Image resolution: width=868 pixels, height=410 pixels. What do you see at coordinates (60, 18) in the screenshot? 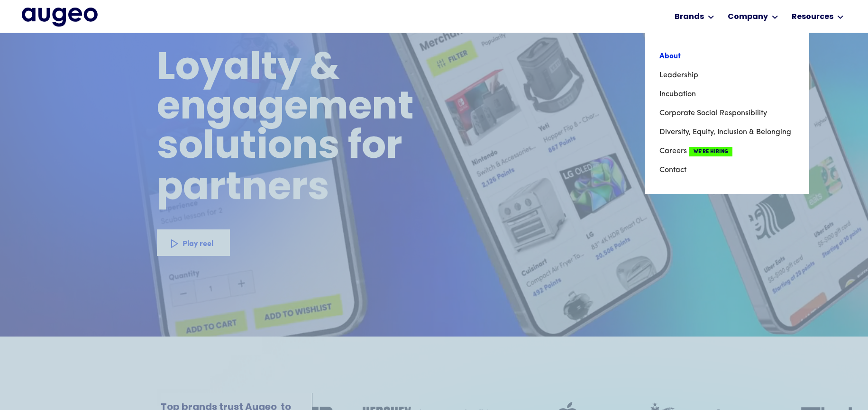
I see `a: home` at bounding box center [60, 18].